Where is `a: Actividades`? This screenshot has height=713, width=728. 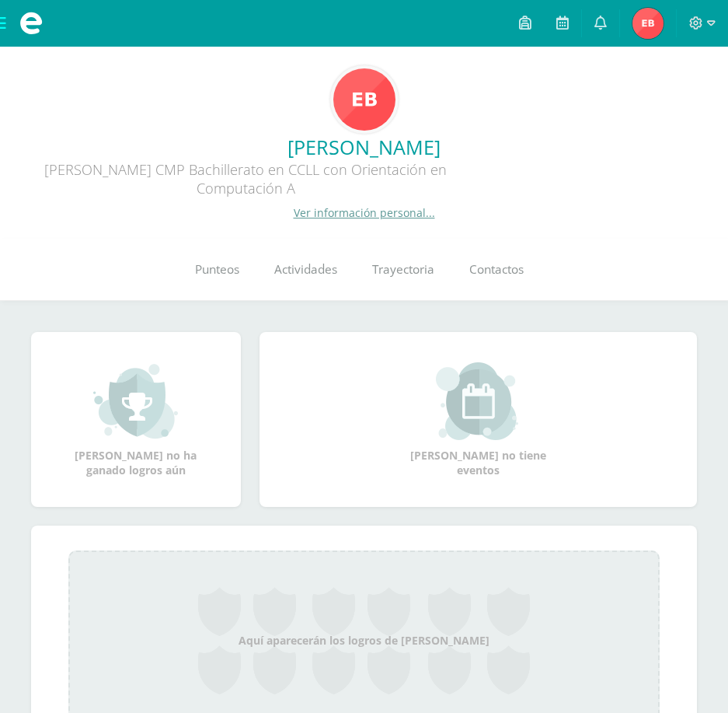
a: Actividades is located at coordinates (306, 269).